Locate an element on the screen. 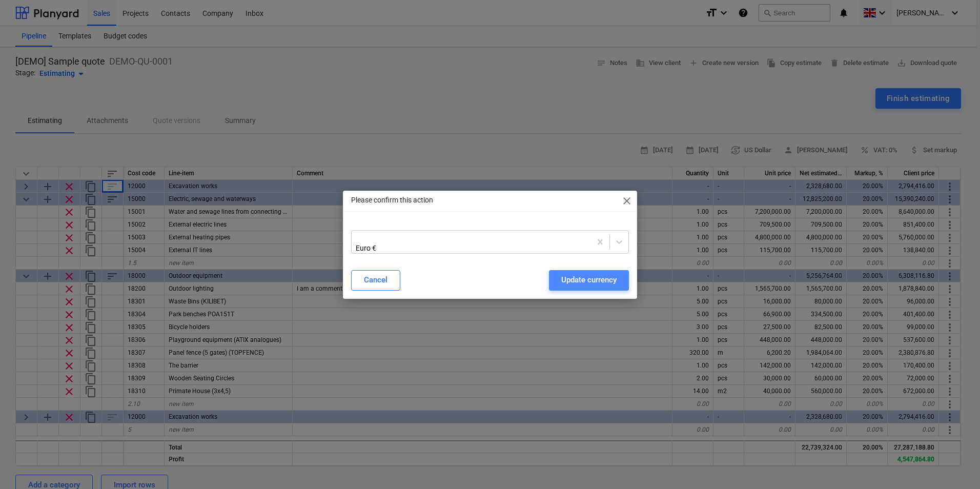  div: Update currency is located at coordinates (589, 280).